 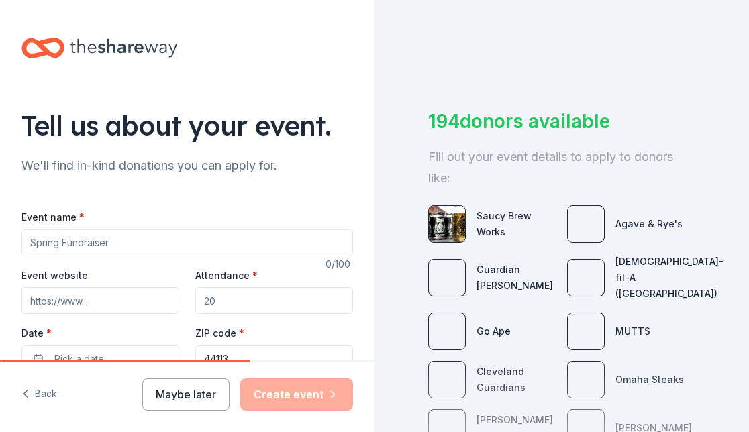 What do you see at coordinates (219, 333) in the screenshot?
I see `label: ZIP code` at bounding box center [219, 333].